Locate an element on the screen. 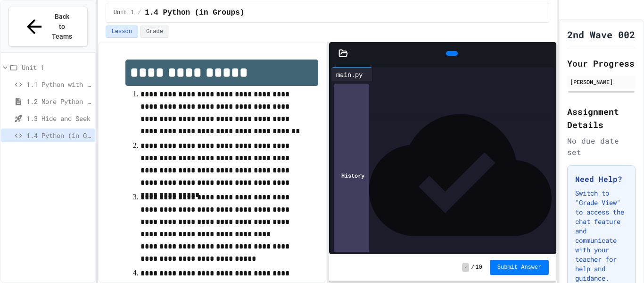 This screenshot has width=644, height=283. button: Submit Answer is located at coordinates (520, 267).